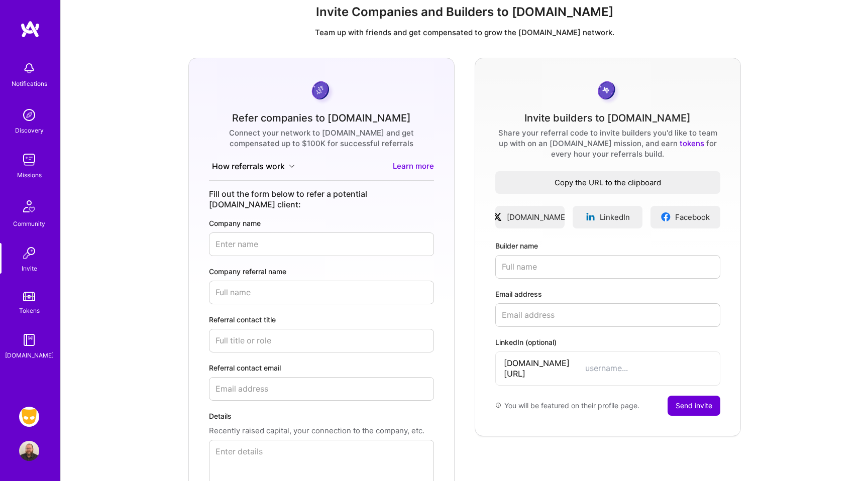  I want to click on label: Referral contact title, so click(321, 319).